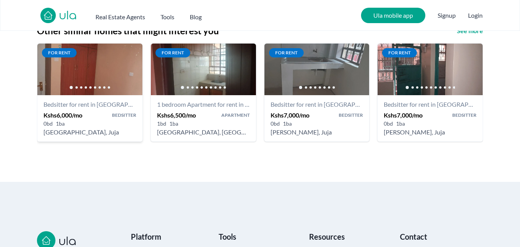 The width and height of the screenshot is (520, 247). What do you see at coordinates (442, 237) in the screenshot?
I see `h3: Contact` at bounding box center [442, 237].